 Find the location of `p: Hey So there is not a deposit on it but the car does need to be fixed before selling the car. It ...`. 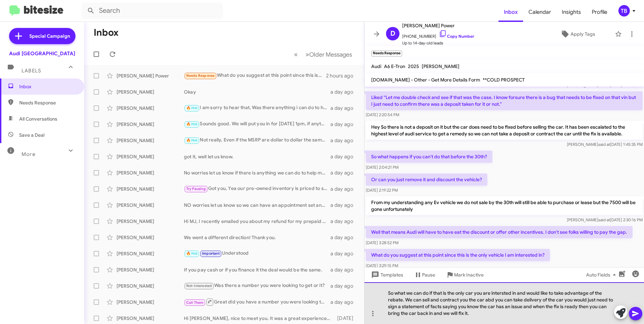

p: Hey So there is not a deposit on it but the car does need to be fixed before selling the car. It ... is located at coordinates (504, 130).